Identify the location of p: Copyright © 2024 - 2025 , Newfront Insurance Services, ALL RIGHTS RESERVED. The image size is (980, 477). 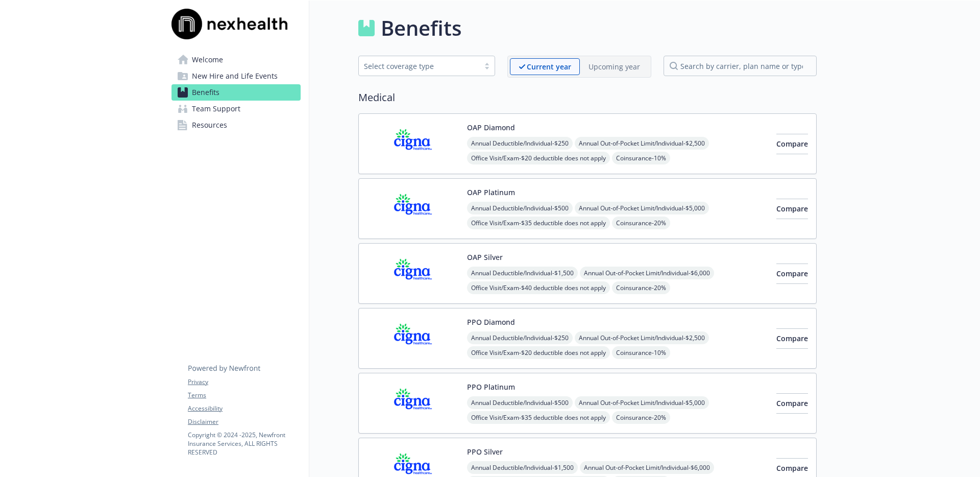
(244, 443).